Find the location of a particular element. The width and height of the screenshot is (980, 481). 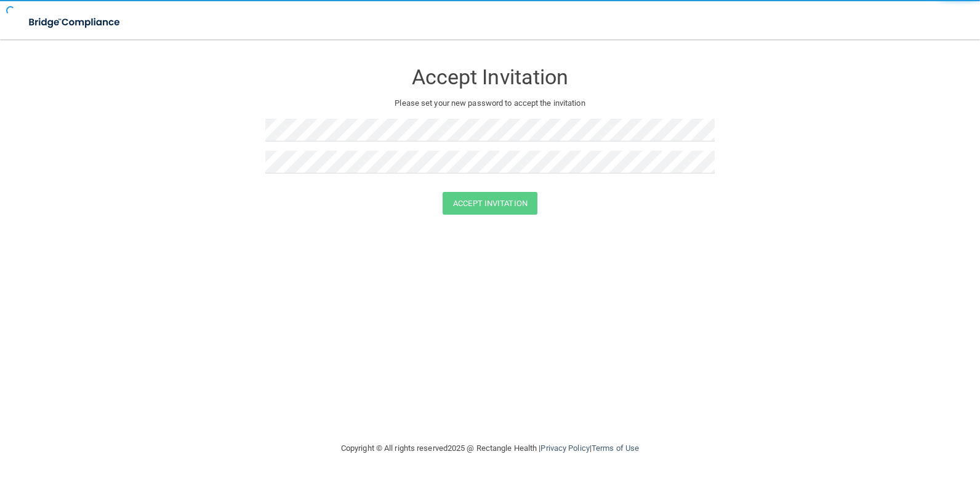

a: Terms of Use is located at coordinates (615, 448).